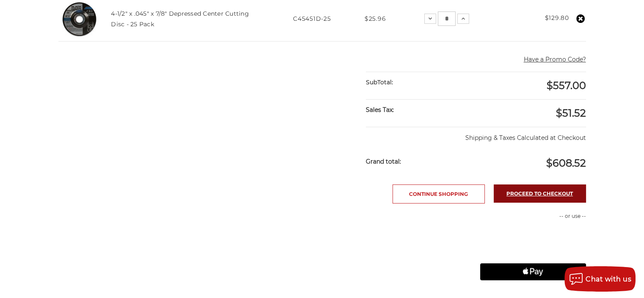  I want to click on span: $51.52, so click(571, 113).